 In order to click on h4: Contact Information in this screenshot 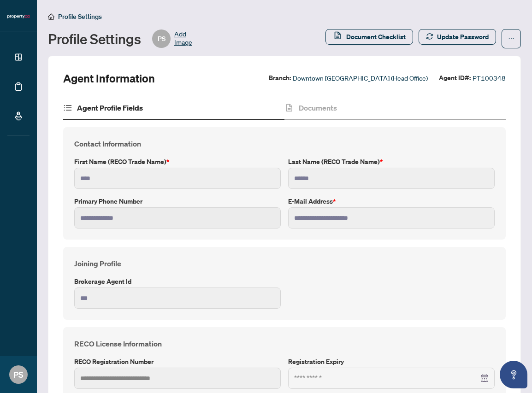, I will do `click(284, 144)`.